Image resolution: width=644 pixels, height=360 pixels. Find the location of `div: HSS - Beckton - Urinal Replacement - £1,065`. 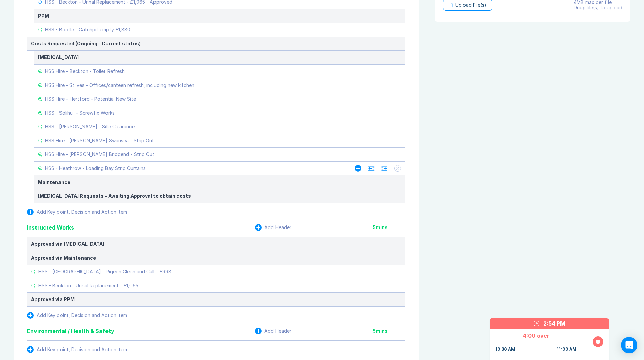

div: HSS - Beckton - Urinal Replacement - £1,065 is located at coordinates (88, 286).